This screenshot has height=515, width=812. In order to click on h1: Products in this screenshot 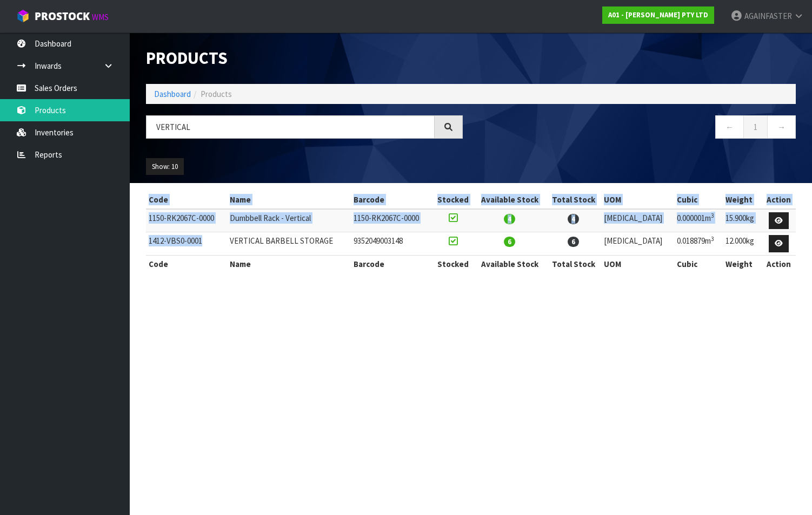, I will do `click(304, 58)`.